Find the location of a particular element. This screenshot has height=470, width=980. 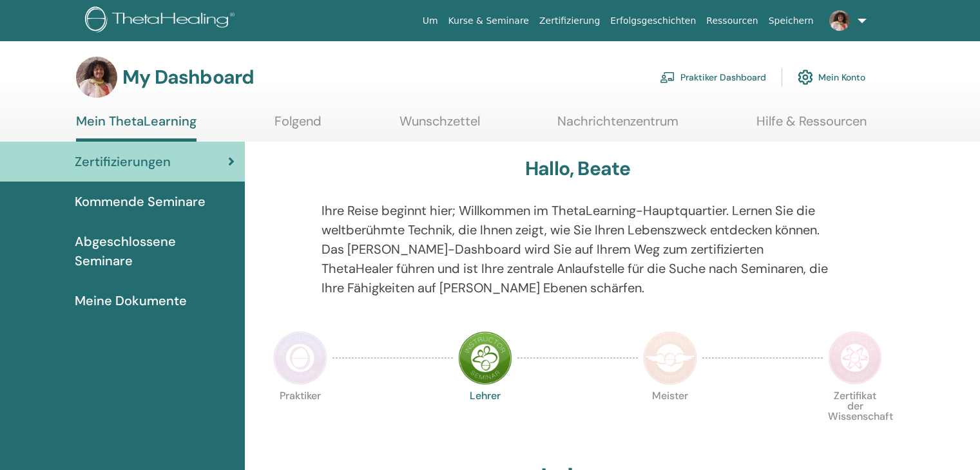

p: Ihre Reise beginnt hier; Willkommen im ThetaLearning-Hauptquartier. Lernen Sie die weltberühmte T... is located at coordinates (578, 249).